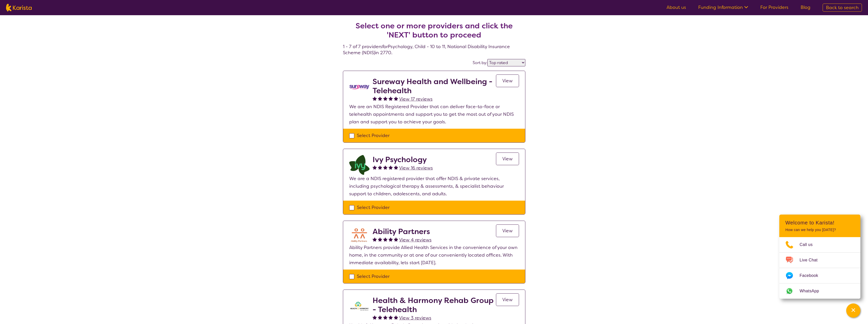  I want to click on span: Call us, so click(810, 245).